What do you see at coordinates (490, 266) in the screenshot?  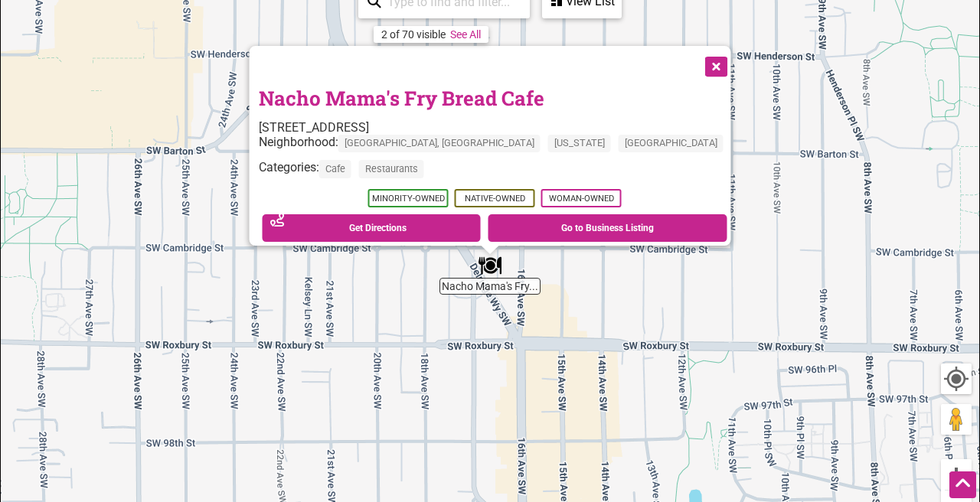 I see `div: Nacho Mama's Fry Bread Cafe` at bounding box center [490, 266].